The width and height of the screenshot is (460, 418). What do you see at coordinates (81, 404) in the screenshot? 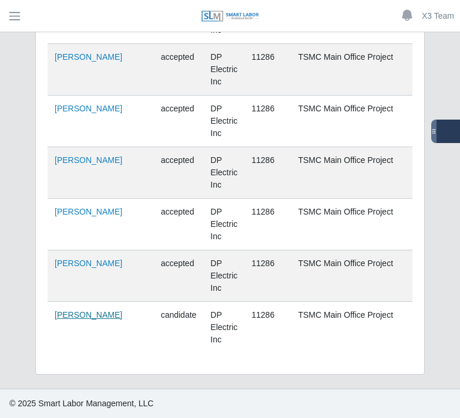
I see `span: © 2025 Smart Labor Management, LLC` at bounding box center [81, 404].